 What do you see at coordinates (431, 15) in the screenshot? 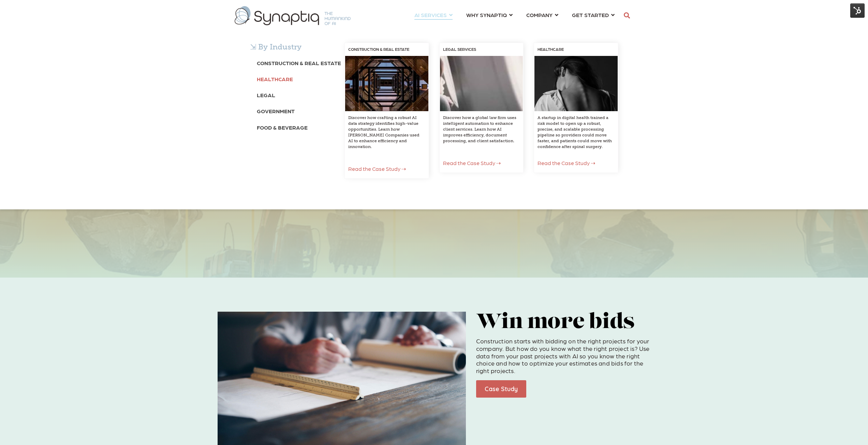
I see `span: AI SERVICES` at bounding box center [431, 15].